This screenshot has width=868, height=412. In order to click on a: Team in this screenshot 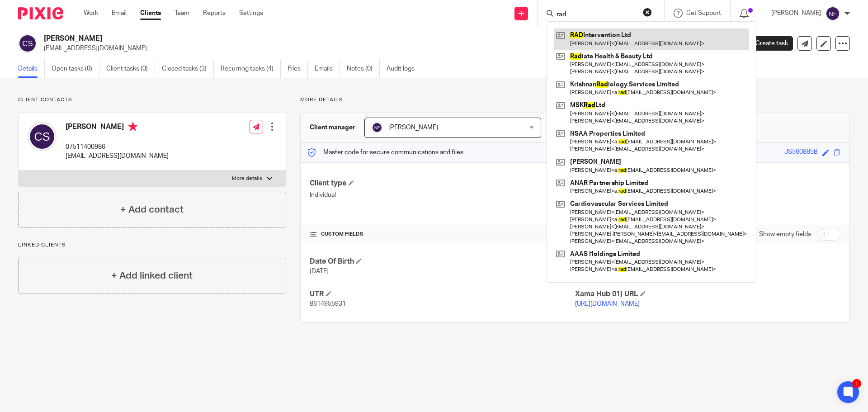, I will do `click(182, 13)`.